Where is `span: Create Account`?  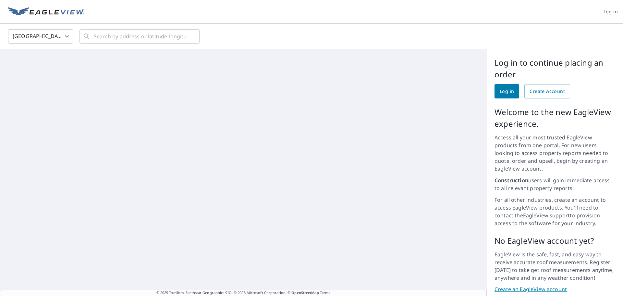
span: Create Account is located at coordinates (547, 91).